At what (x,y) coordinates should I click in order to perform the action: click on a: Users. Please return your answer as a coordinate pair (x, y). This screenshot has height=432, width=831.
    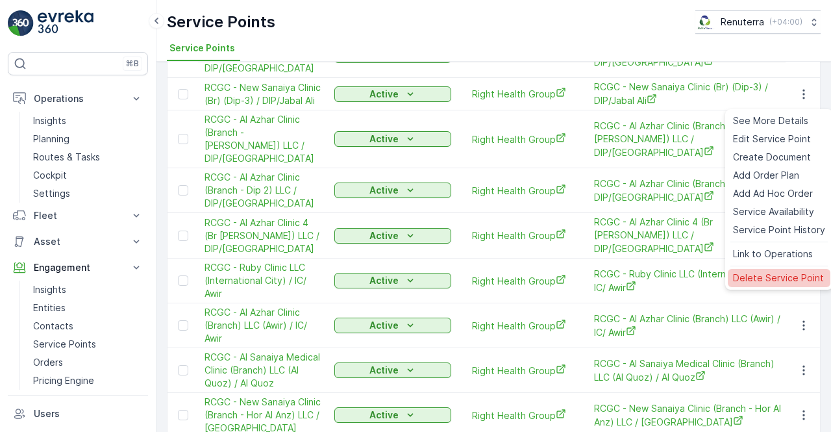
    Looking at the image, I should click on (78, 413).